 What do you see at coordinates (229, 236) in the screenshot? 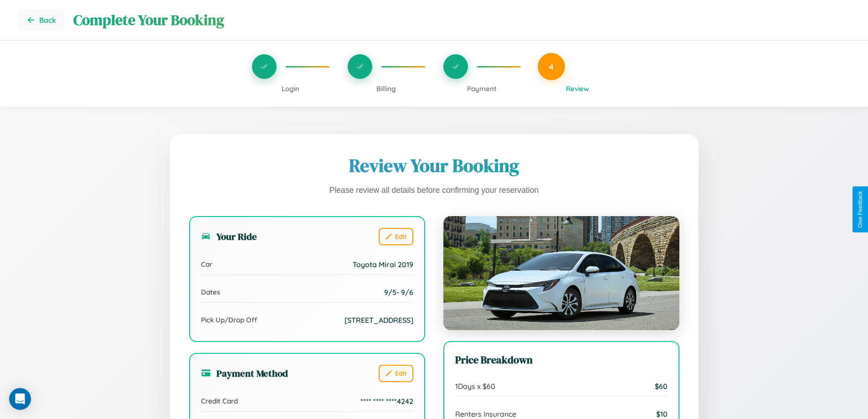
I see `h3: Your Ride` at bounding box center [229, 236].